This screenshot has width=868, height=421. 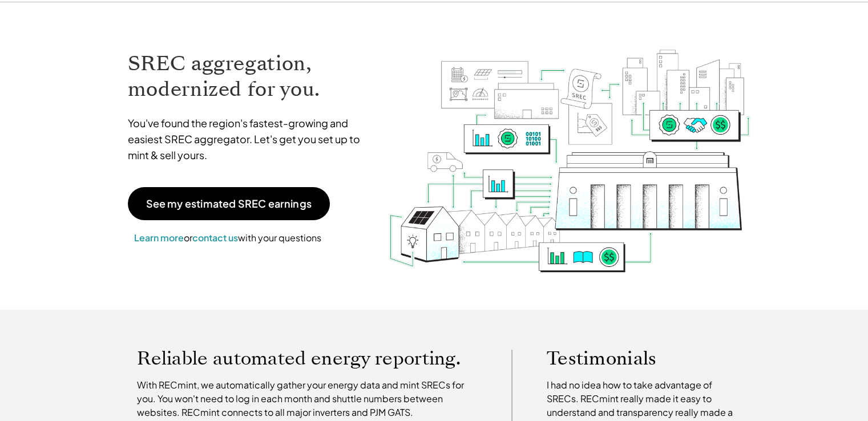 What do you see at coordinates (228, 238) in the screenshot?
I see `p: or with your questions` at bounding box center [228, 238].